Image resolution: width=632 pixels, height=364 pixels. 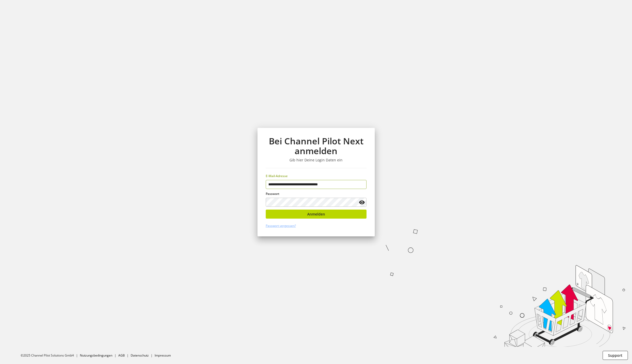 What do you see at coordinates (615, 355) in the screenshot?
I see `button: Support` at bounding box center [615, 355].